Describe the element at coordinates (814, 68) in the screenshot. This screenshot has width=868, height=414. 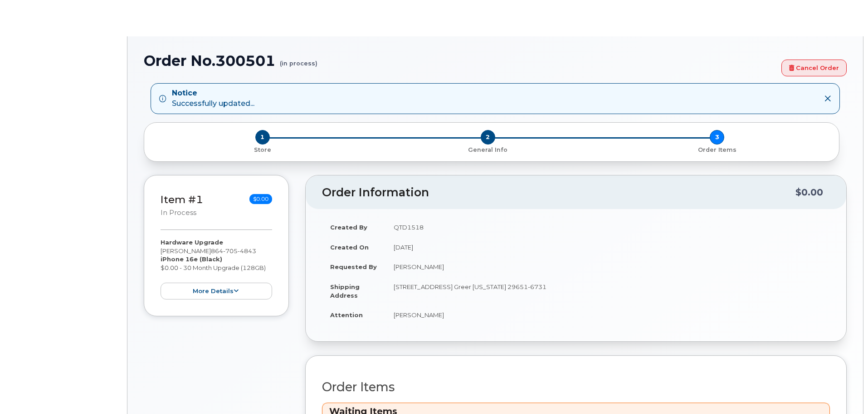
I see `a: Cancel Order` at that location.